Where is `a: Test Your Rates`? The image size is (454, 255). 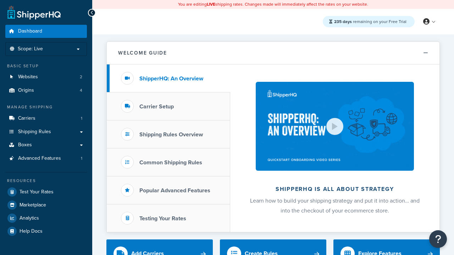 a: Test Your Rates is located at coordinates (46, 192).